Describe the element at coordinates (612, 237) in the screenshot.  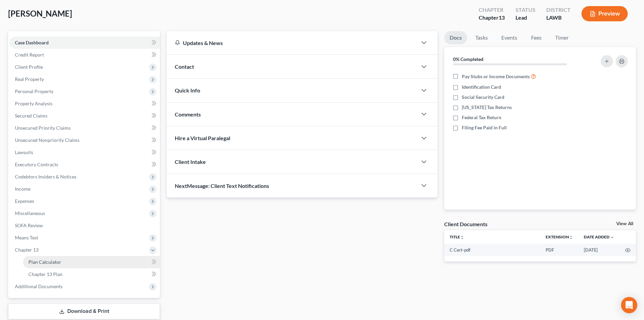
I see `i: expand_more` at that location.